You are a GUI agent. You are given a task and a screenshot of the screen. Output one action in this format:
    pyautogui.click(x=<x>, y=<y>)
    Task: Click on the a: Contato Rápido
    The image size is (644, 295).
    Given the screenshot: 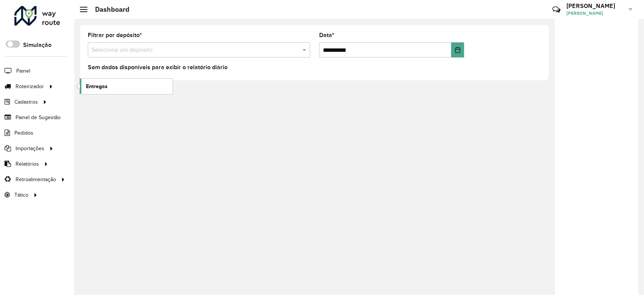 What is the action you would take?
    pyautogui.click(x=556, y=10)
    